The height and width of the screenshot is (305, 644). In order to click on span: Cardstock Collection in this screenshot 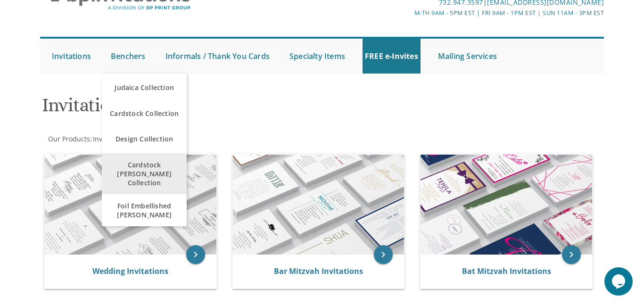, I will do `click(144, 113)`.